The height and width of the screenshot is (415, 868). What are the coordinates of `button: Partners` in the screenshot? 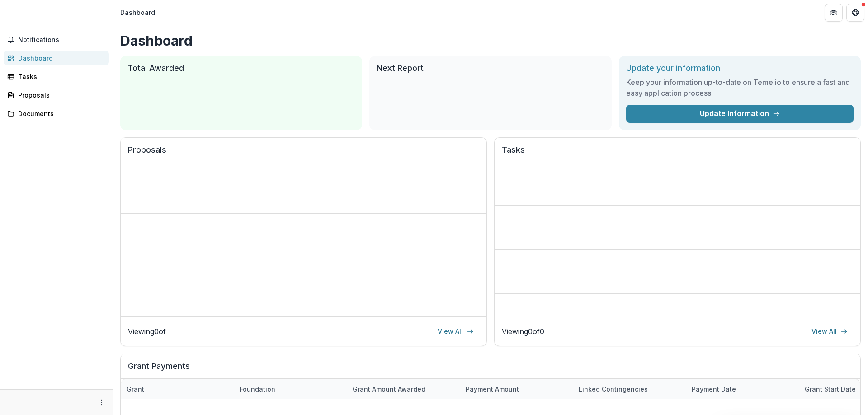 It's located at (833, 13).